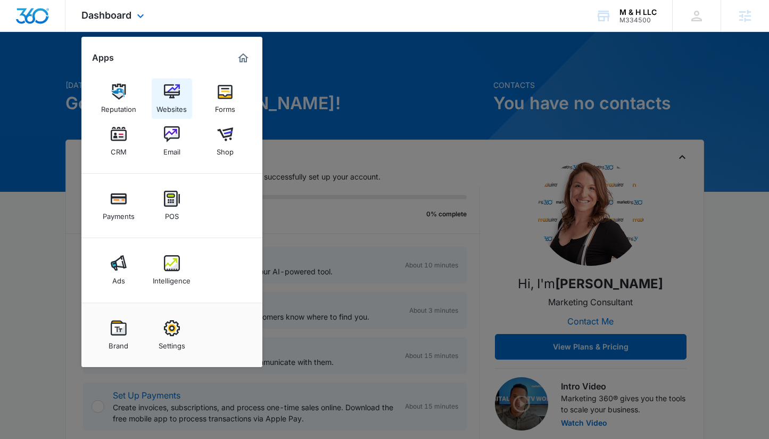  What do you see at coordinates (225, 106) in the screenshot?
I see `div: Forms` at bounding box center [225, 106].